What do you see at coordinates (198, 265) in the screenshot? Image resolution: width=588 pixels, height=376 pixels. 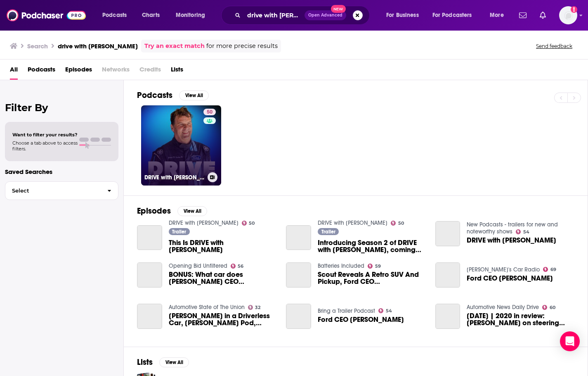 I see `a: Opening Bid Unfiltered` at bounding box center [198, 265].